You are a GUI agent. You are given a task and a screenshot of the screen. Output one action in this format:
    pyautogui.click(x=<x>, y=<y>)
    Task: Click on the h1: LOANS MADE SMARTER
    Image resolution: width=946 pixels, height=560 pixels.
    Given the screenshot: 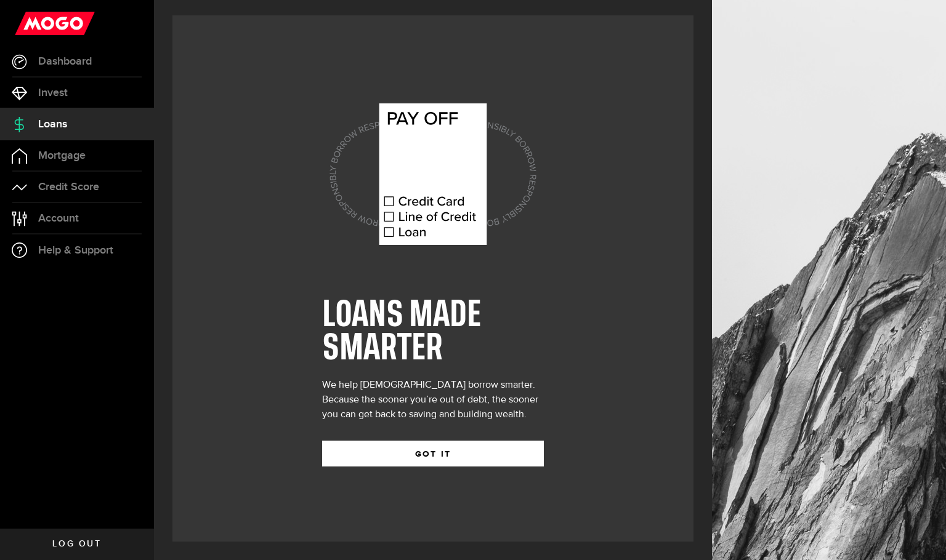 What is the action you would take?
    pyautogui.click(x=433, y=332)
    